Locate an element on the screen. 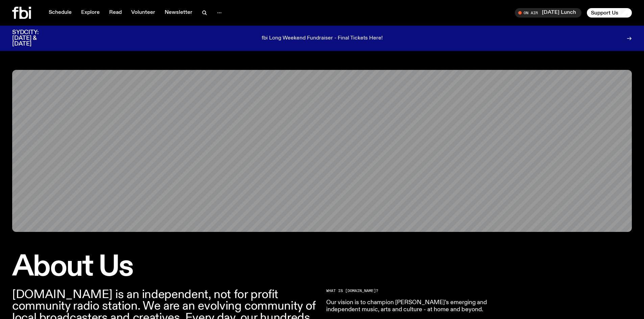 This screenshot has height=319, width=644. h1: About Us is located at coordinates (165, 267).